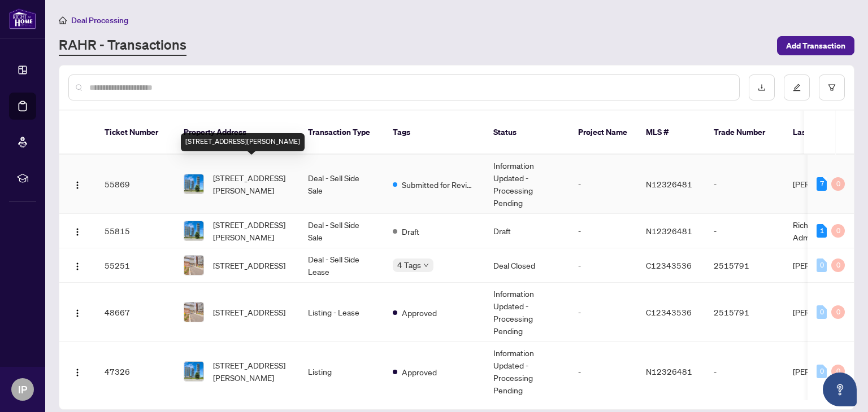 The height and width of the screenshot is (412, 868). Describe the element at coordinates (438, 185) in the screenshot. I see `span: Submitted for Review` at that location.